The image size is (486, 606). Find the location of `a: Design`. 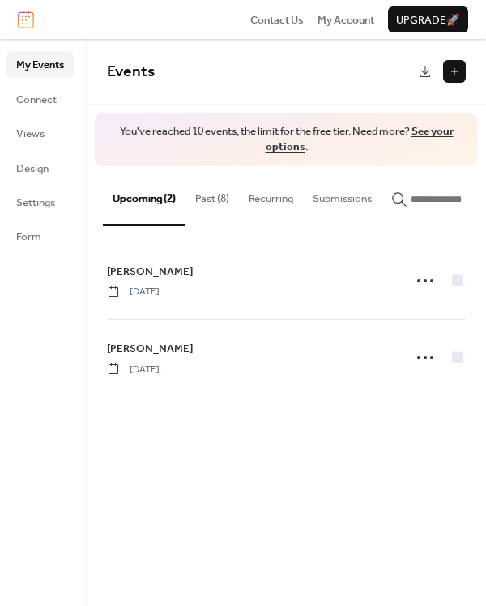

a: Design is located at coordinates (40, 168).